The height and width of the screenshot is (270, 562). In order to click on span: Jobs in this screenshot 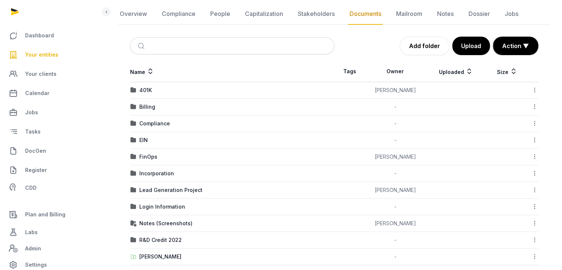, I will do `click(31, 112)`.